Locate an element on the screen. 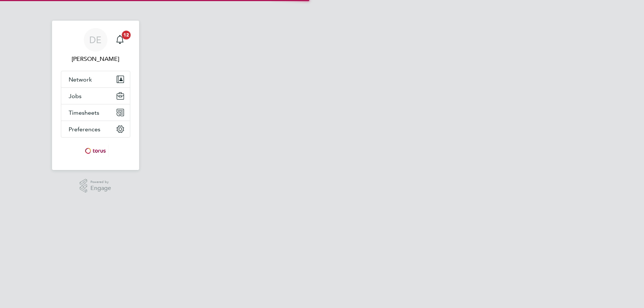 The image size is (644, 308). button: Timesheets is located at coordinates (96, 112).